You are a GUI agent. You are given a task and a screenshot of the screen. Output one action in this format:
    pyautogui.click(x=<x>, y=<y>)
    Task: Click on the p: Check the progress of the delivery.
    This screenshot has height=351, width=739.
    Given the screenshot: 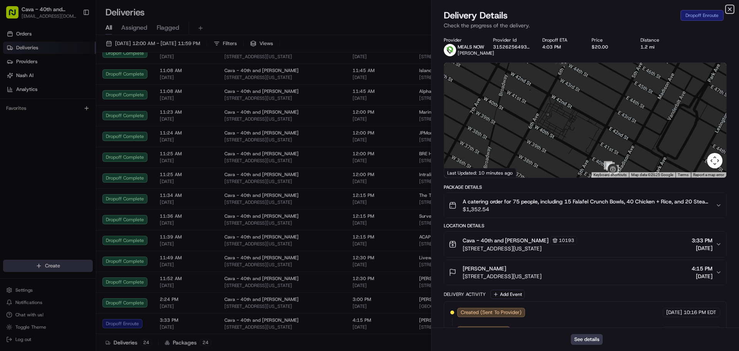 What is the action you would take?
    pyautogui.click(x=585, y=25)
    